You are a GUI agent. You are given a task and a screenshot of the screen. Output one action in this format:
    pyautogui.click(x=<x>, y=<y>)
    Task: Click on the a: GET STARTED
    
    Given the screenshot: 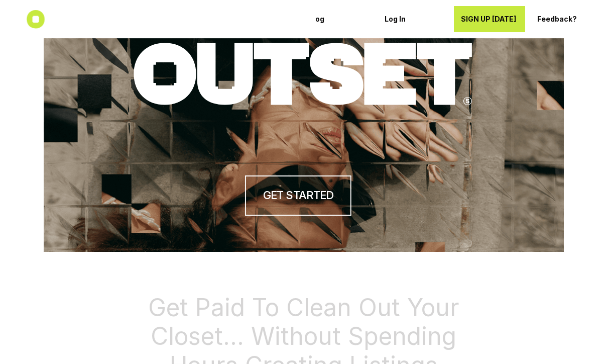 What is the action you would take?
    pyautogui.click(x=299, y=195)
    